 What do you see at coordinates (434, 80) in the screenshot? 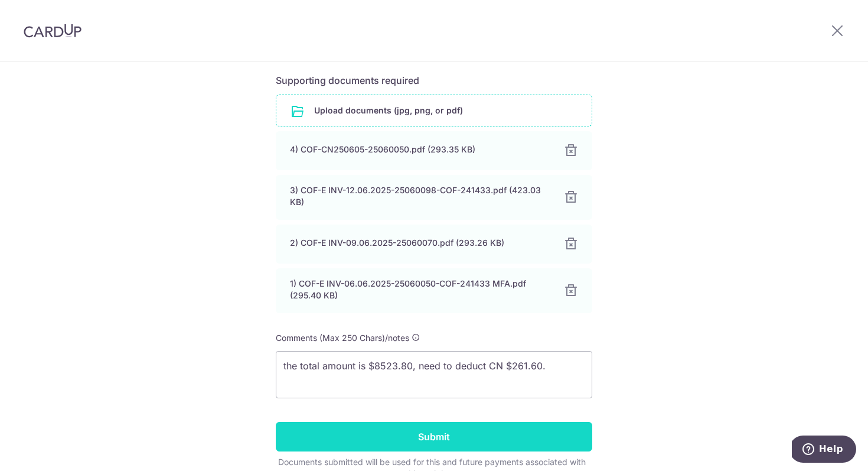
I see `h6: Supporting documents required` at bounding box center [434, 80].